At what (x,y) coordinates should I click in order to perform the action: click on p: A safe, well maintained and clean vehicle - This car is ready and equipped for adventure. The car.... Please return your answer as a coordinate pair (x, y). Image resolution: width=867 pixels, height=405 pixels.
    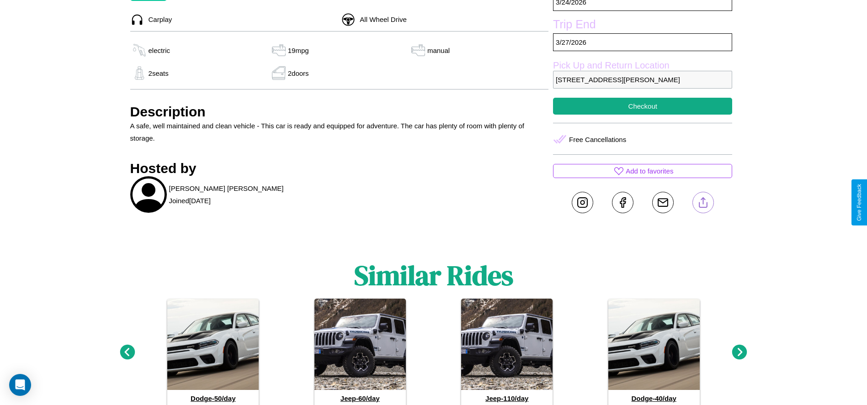
    Looking at the image, I should click on (339, 132).